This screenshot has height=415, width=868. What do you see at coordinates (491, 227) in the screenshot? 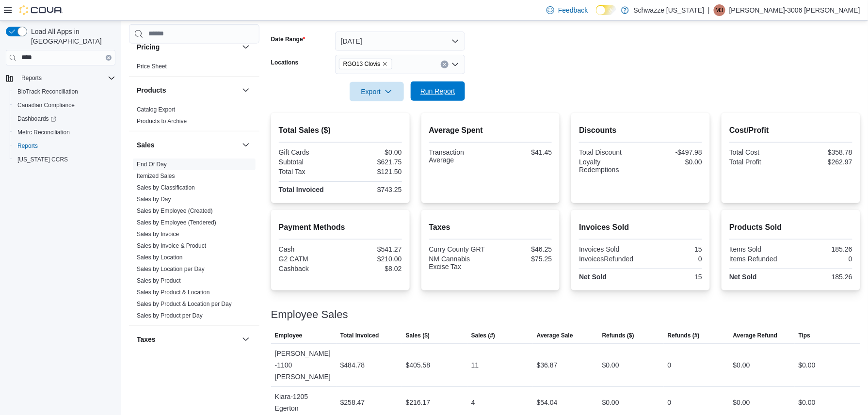
I see `h2: Taxes` at bounding box center [491, 227].